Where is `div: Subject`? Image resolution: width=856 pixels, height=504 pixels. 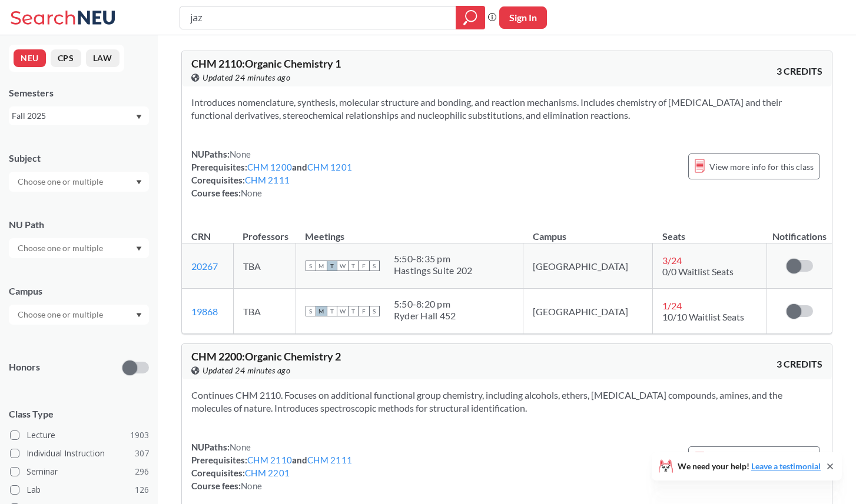 div: Subject is located at coordinates (79, 158).